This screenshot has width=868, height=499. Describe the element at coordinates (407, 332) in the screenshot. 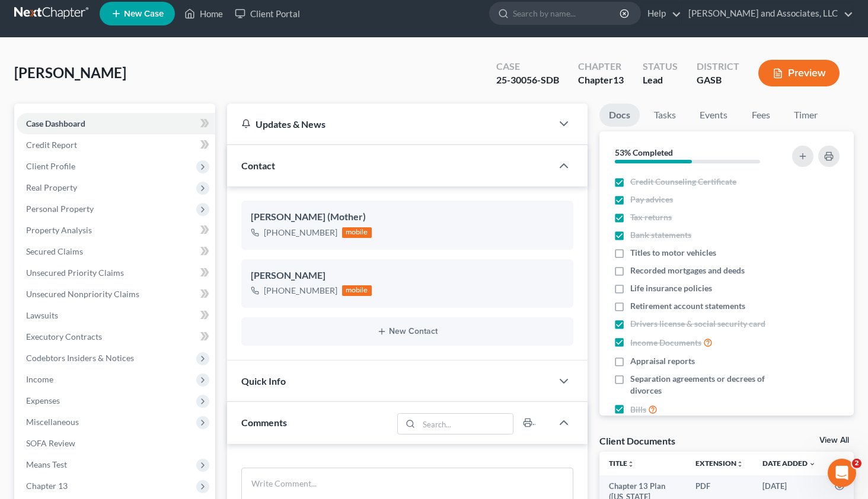

I see `button: New Contact` at that location.